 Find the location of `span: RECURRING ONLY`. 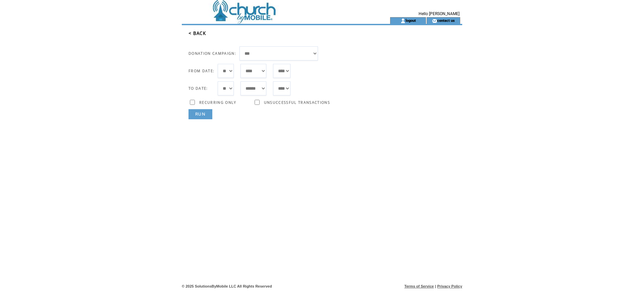

span: RECURRING ONLY is located at coordinates (218, 102).